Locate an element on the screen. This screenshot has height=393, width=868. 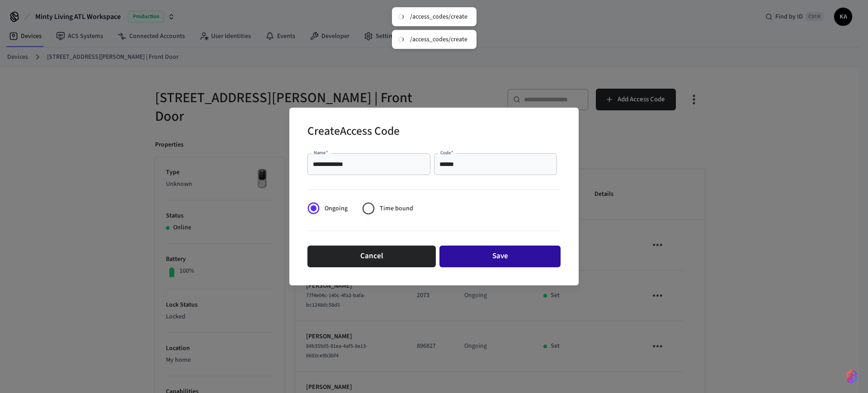
label: Code is located at coordinates (447, 152).